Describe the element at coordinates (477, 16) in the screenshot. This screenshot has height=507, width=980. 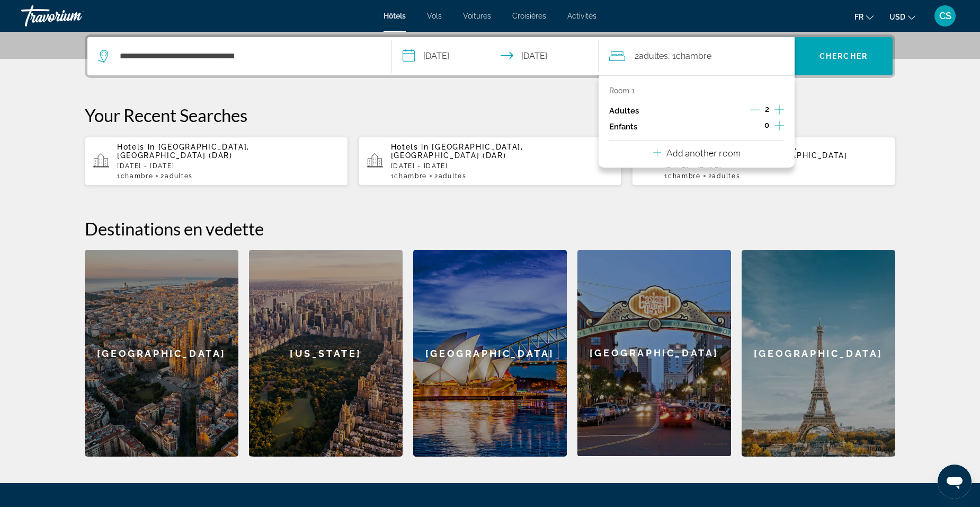
I see `span: Voitures` at that location.